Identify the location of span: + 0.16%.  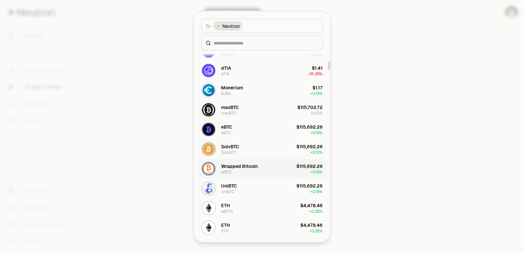
(316, 93).